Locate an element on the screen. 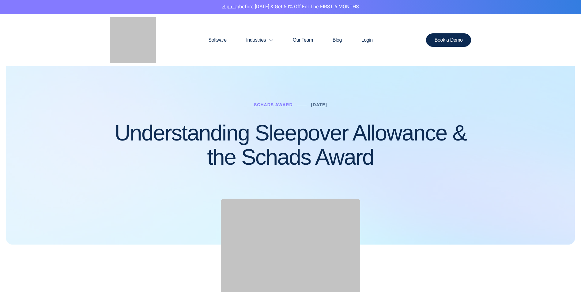 Image resolution: width=581 pixels, height=292 pixels. a: Industries is located at coordinates (260, 40).